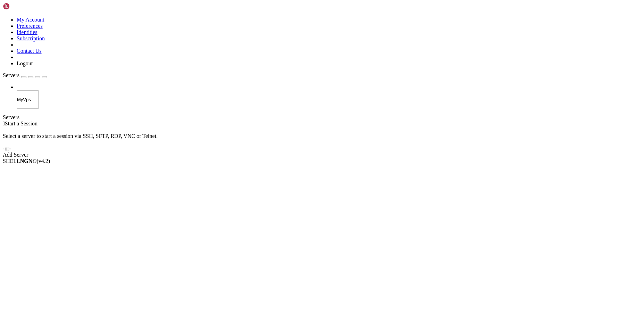 This screenshot has width=644, height=322. What do you see at coordinates (30, 26) in the screenshot?
I see `a: Preferences` at bounding box center [30, 26].